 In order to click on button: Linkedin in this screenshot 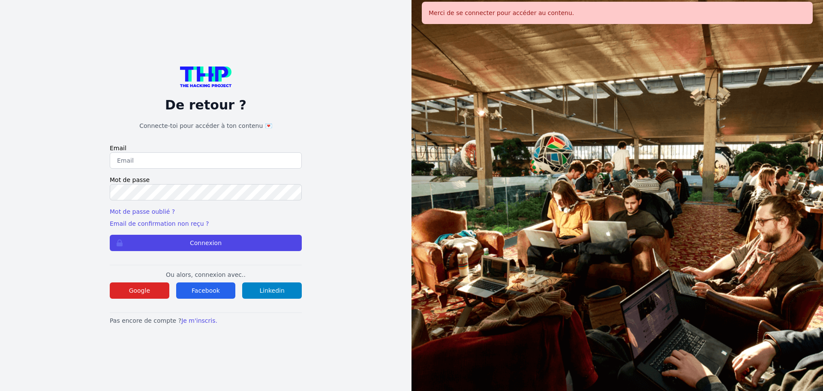, I will do `click(272, 290)`.